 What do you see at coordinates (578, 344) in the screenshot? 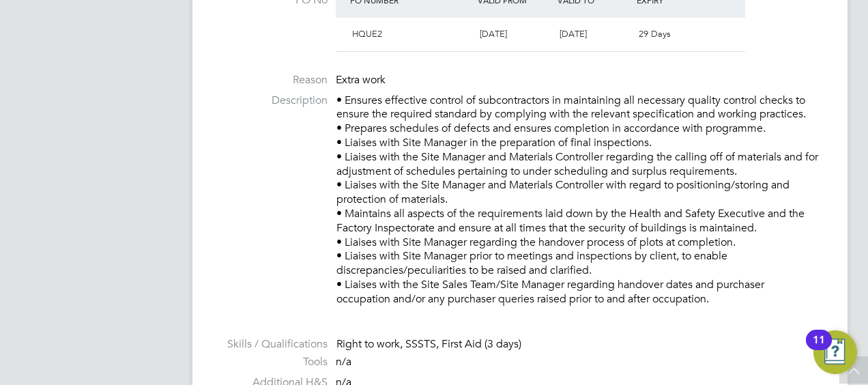
I see `div: Right to work, SSSTS, First Aid (3 days)` at bounding box center [578, 344].